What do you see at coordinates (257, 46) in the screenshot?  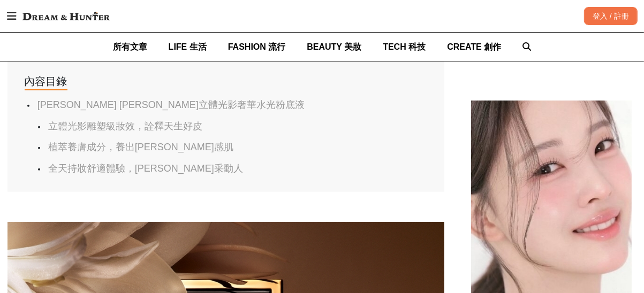 I see `a: FASHION 流行` at bounding box center [257, 46].